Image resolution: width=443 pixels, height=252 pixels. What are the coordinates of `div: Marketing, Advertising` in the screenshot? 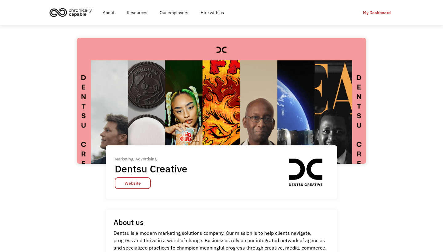 It's located at (153, 159).